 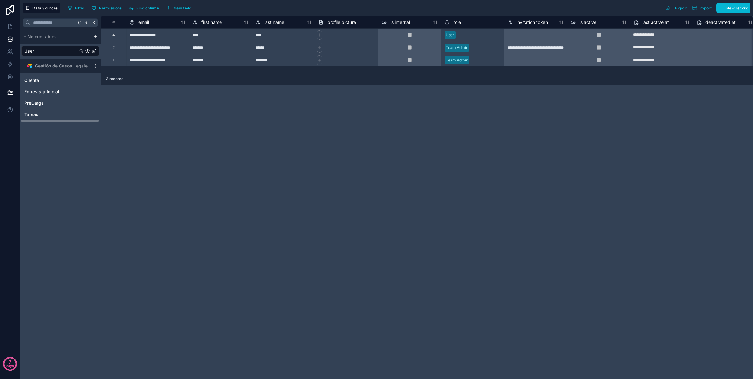 I want to click on span: is active, so click(x=588, y=22).